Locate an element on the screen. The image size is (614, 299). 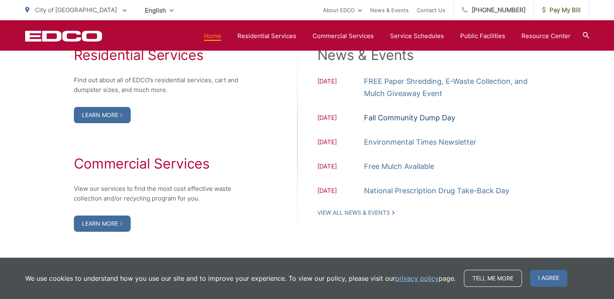
a: Fall Community Dump Day is located at coordinates (409, 118).